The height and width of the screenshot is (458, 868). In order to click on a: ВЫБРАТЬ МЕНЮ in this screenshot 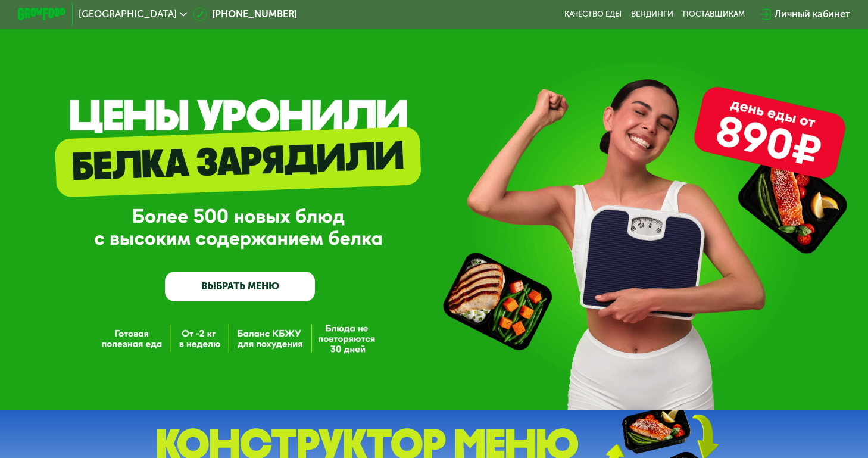, I will do `click(240, 286)`.